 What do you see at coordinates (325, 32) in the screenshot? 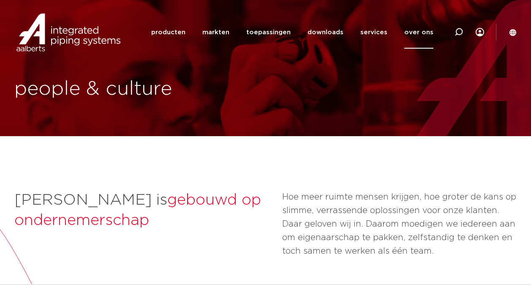
I see `a: downloads` at bounding box center [325, 32].